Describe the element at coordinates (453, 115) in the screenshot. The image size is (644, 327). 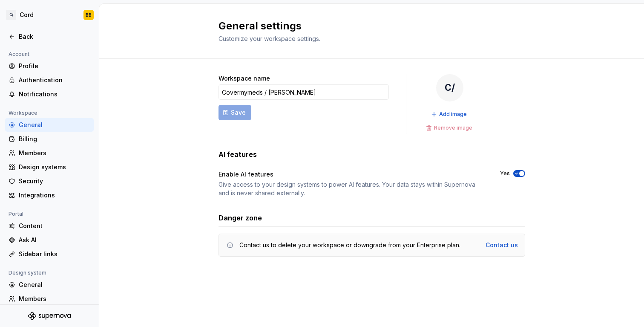
I see `span: Add image` at that location.